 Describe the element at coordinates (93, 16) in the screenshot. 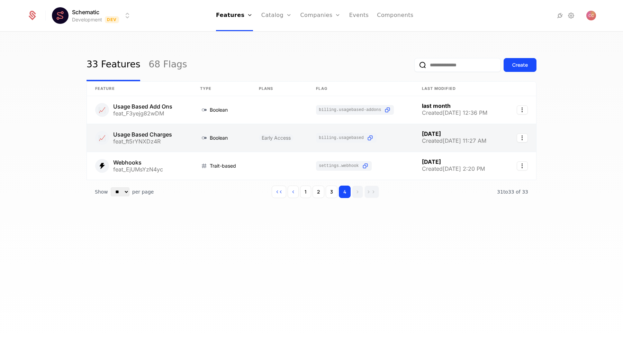

I see `button: Select environment` at that location.